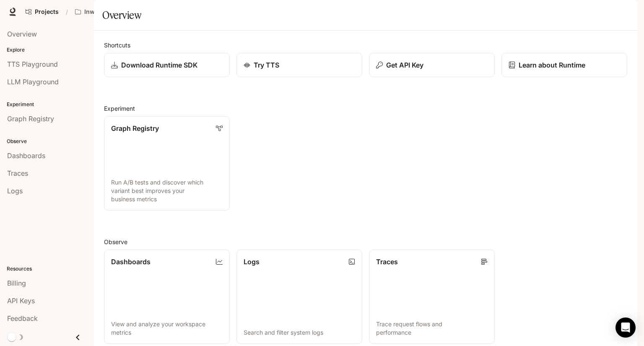 This screenshot has height=346, width=644. What do you see at coordinates (167, 191) in the screenshot?
I see `p: Run A/B tests and discover which variant best improves your business metrics` at bounding box center [167, 191].